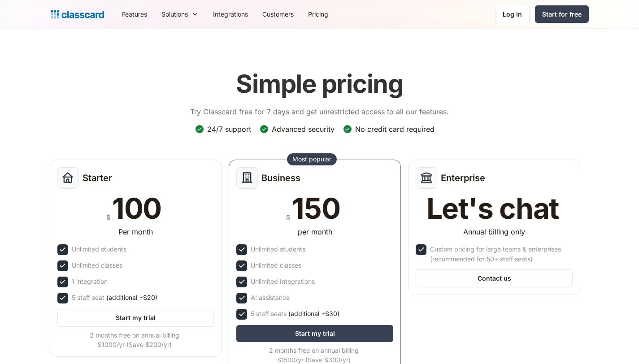 The image size is (639, 364). What do you see at coordinates (77, 14) in the screenshot?
I see `a: Logo` at bounding box center [77, 14].